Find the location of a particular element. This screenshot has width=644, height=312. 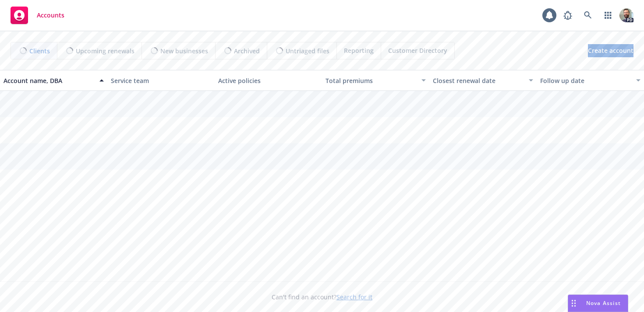

span: Accounts is located at coordinates (51, 15).